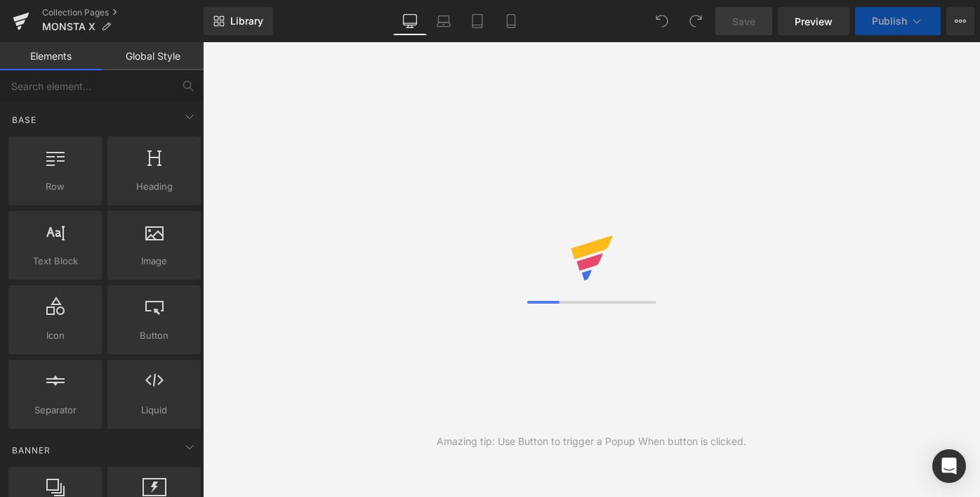 The height and width of the screenshot is (497, 980). Describe the element at coordinates (511, 21) in the screenshot. I see `a: Mobile` at that location.